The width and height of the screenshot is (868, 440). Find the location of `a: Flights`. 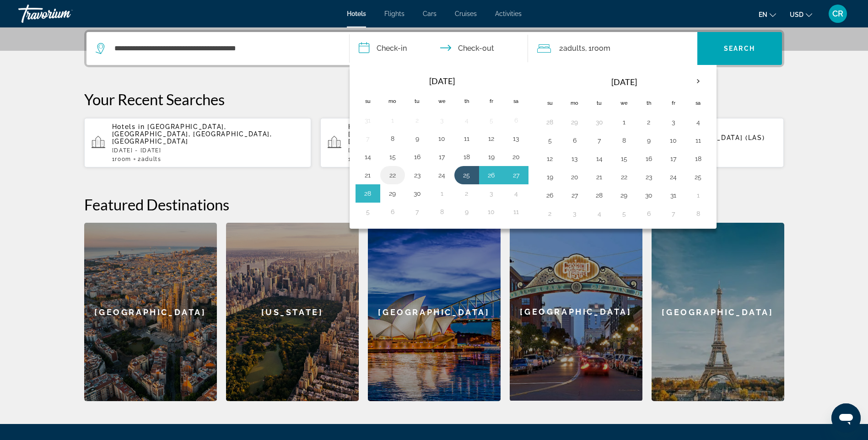

a: Flights is located at coordinates (394, 14).